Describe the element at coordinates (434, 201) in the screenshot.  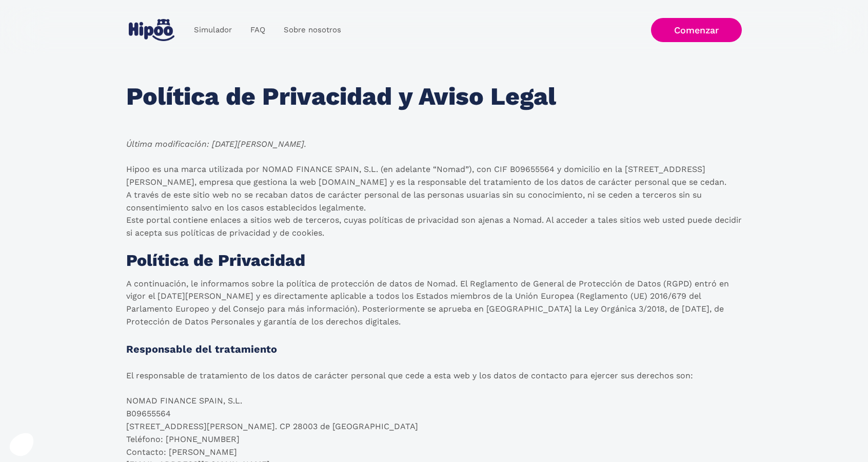
I see `p: Hipoo es una marca utilizada por NOMAD FINANCE SPAIN, S.L. (en adelante “Nomad”), con CIF B096555...` at that location.